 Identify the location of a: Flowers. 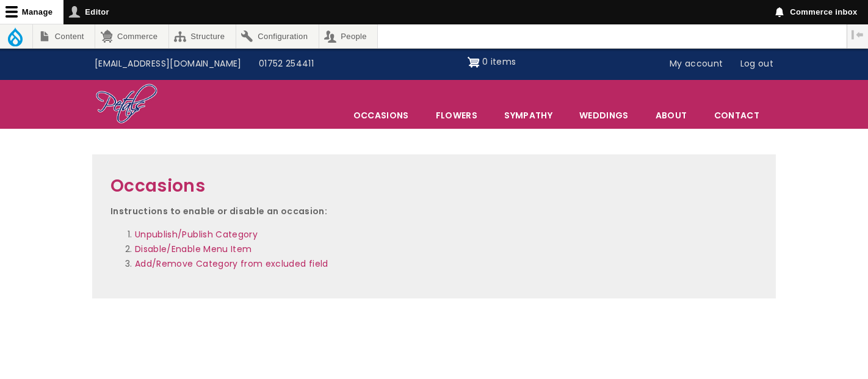
(457, 115).